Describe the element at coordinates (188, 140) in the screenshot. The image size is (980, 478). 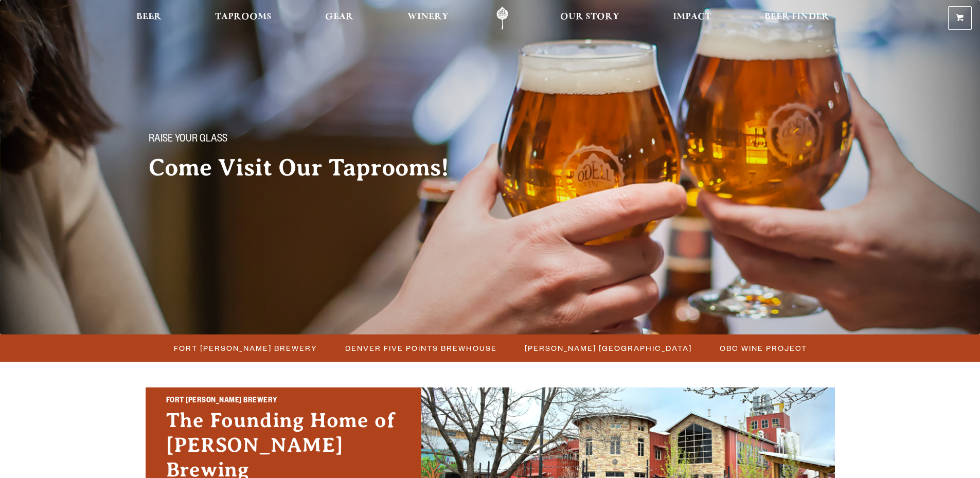
I see `span: Raise your glass` at that location.